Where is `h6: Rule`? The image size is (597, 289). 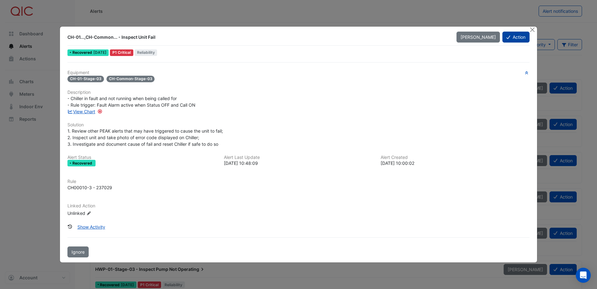
h6: Rule is located at coordinates (299, 181).